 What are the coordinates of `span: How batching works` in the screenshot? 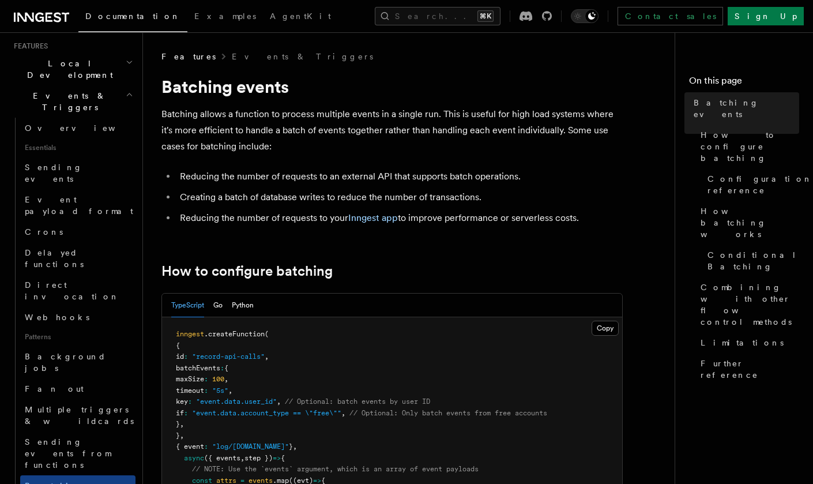 It's located at (750, 223).